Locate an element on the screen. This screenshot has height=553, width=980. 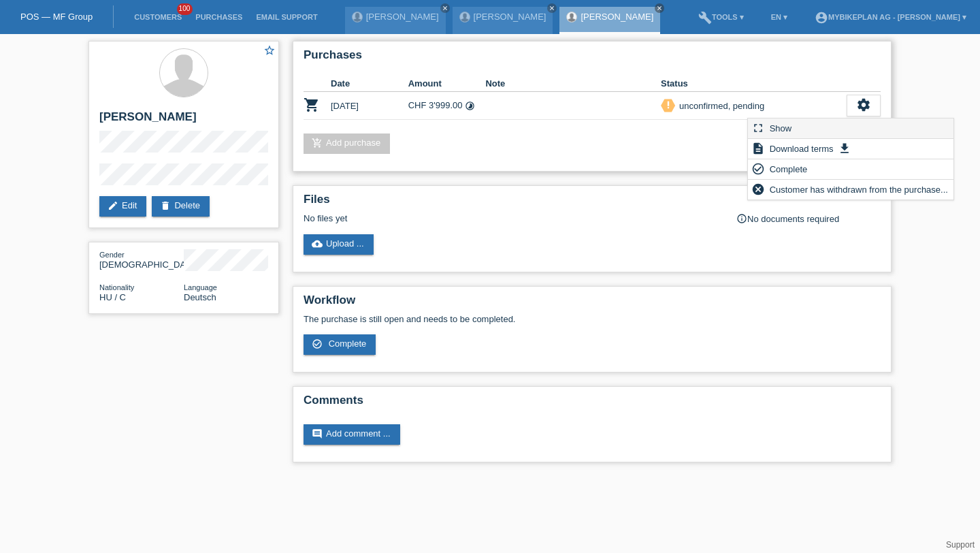
i: POSP00026353 is located at coordinates (312, 105).